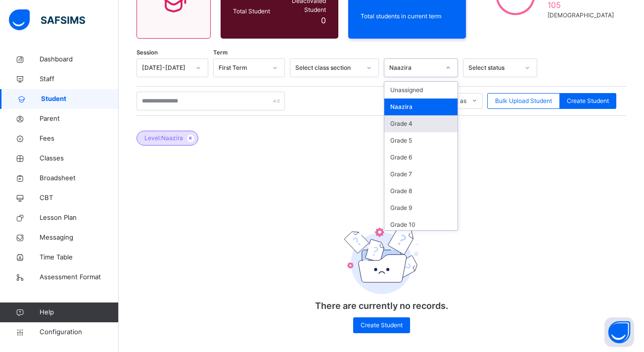 The image size is (644, 352). I want to click on span: Classes, so click(79, 158).